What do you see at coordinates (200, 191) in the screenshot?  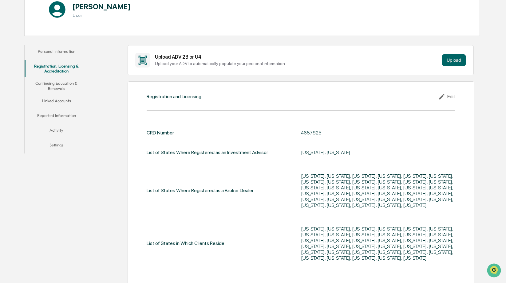 I see `div: List of States Where Registered as a Broker Dealer` at bounding box center [200, 191].